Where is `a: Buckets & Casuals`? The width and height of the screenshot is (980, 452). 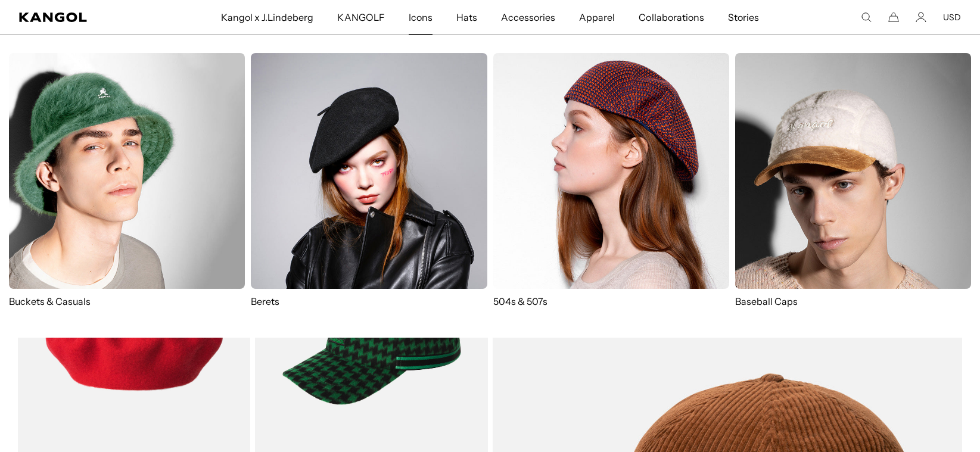
a: Buckets & Casuals is located at coordinates (127, 181).